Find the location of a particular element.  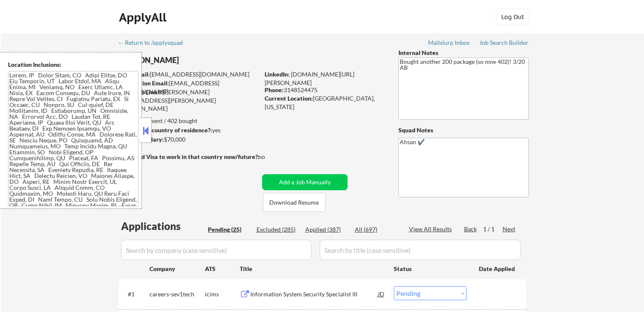

button: Download Resume is located at coordinates (294, 202).